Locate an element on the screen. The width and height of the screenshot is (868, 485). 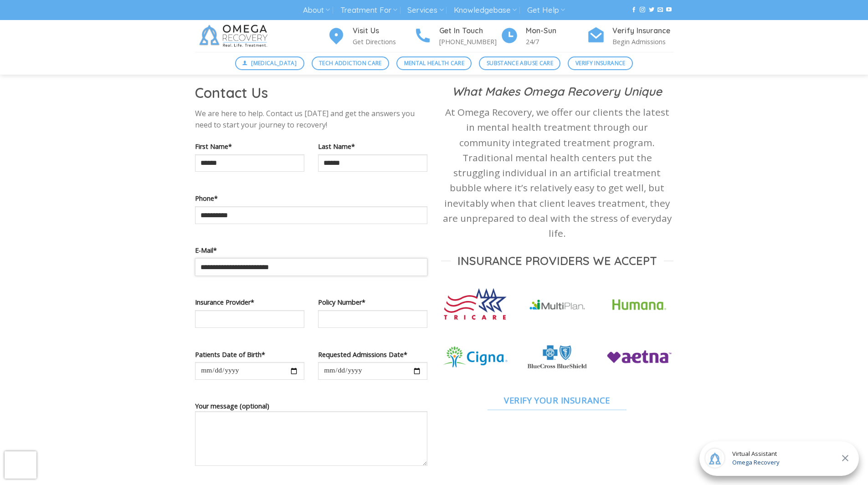
a: About is located at coordinates (316, 10).